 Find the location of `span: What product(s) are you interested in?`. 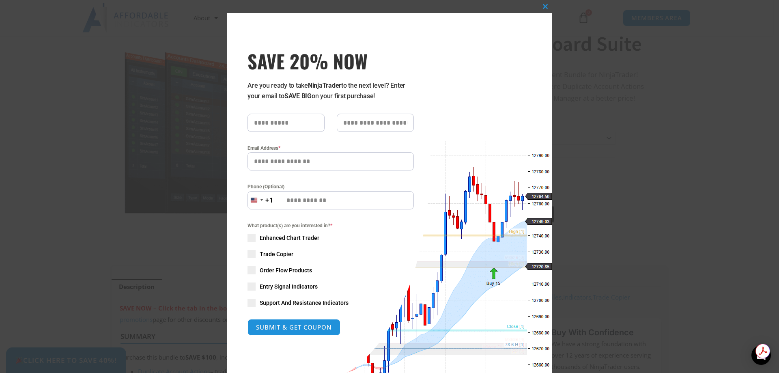

span: What product(s) are you interested in? is located at coordinates (331, 226).